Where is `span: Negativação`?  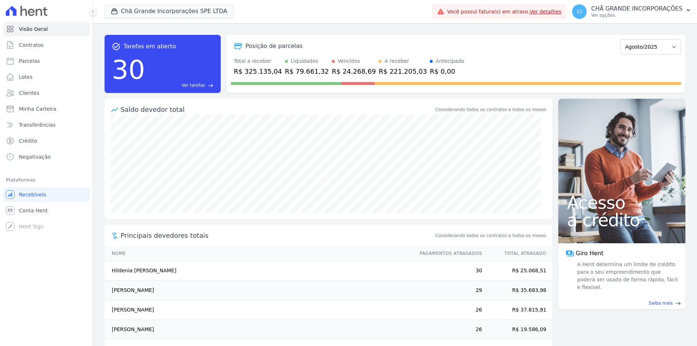
span: Negativação is located at coordinates (35, 157).